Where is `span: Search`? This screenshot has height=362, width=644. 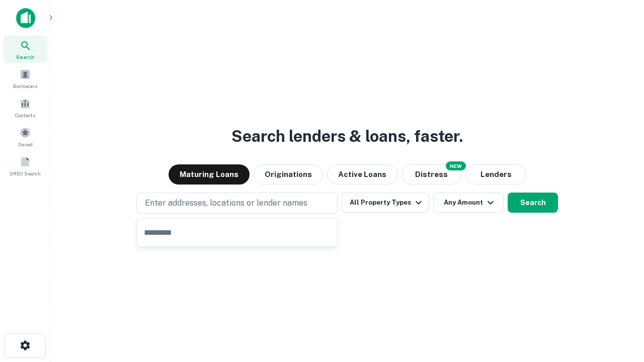
span: Search is located at coordinates (25, 57).